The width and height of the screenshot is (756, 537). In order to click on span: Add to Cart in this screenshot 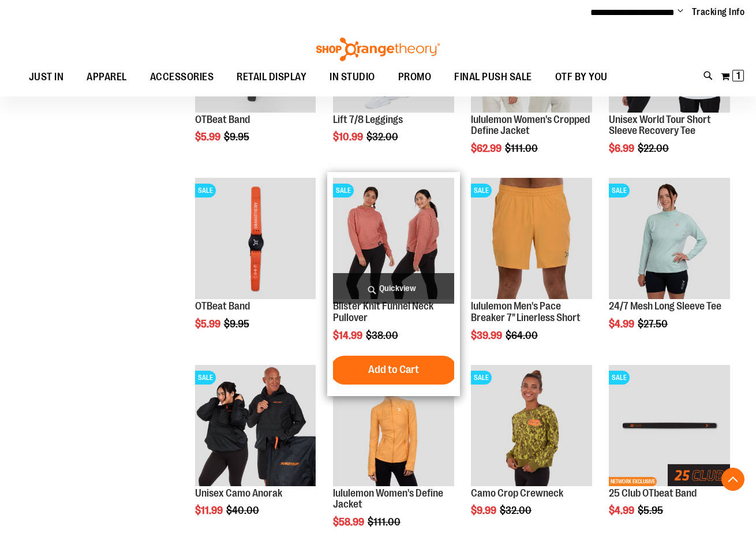, I will do `click(394, 370)`.